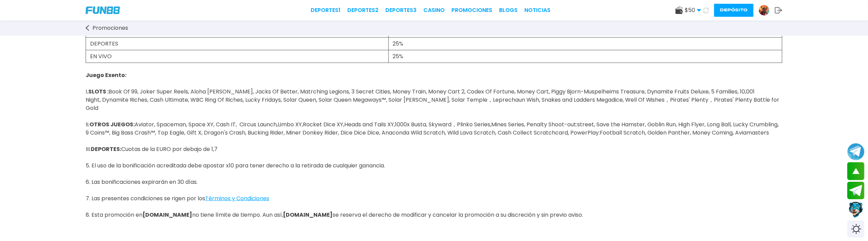 Image resolution: width=868 pixels, height=241 pixels. I want to click on button: Join telegram, so click(856, 191).